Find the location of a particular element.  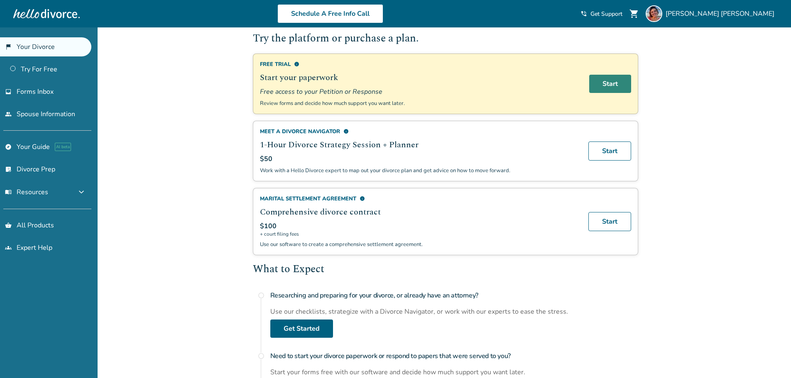

p: Review forms and decide how much support you want later. is located at coordinates (419, 103).